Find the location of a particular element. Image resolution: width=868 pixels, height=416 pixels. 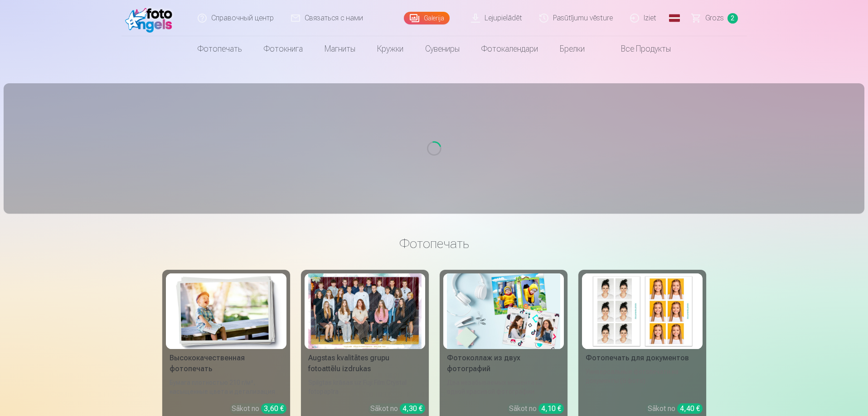

div: 3,60 € is located at coordinates (273, 408).